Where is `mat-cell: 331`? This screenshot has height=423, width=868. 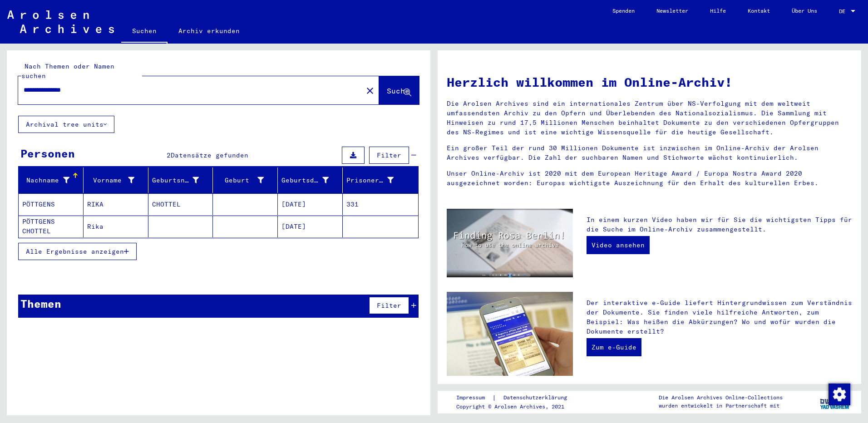
mat-cell: 331 is located at coordinates (380, 204).